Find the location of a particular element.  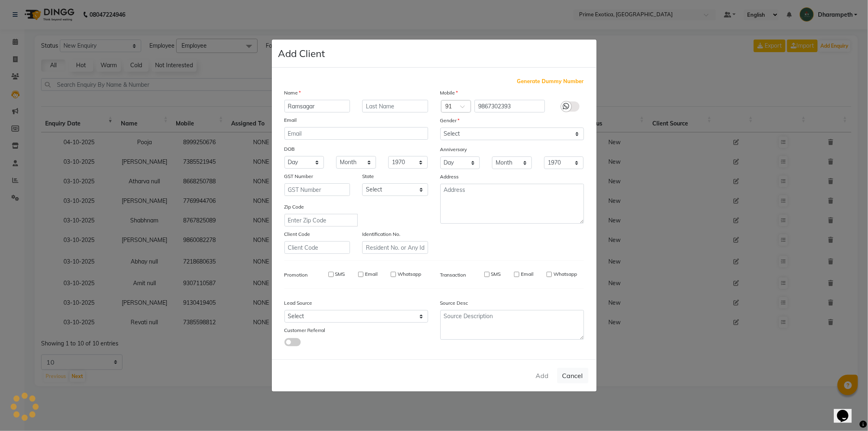

button: Cancel is located at coordinates (573, 376).